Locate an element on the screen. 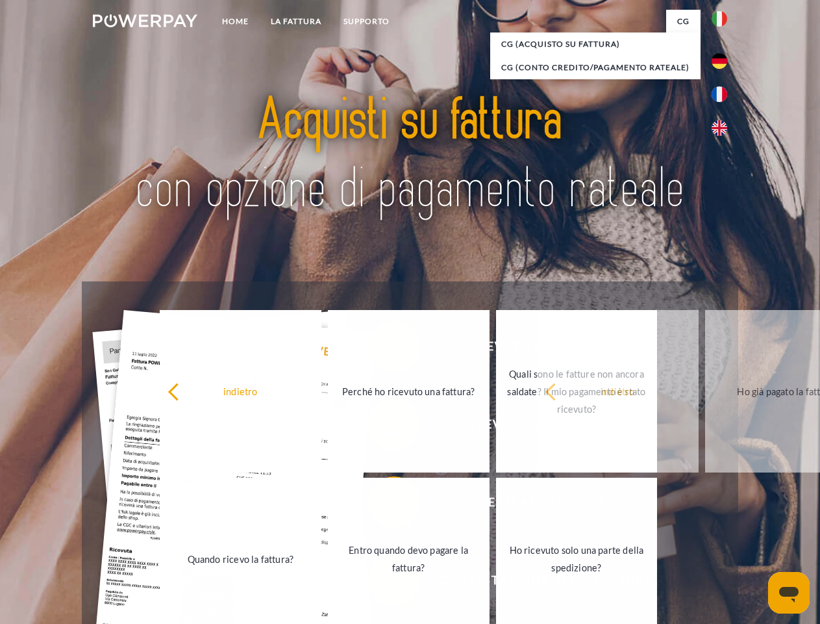 The height and width of the screenshot is (624, 820). div: Quando ricevo la fattura? is located at coordinates (240, 558).